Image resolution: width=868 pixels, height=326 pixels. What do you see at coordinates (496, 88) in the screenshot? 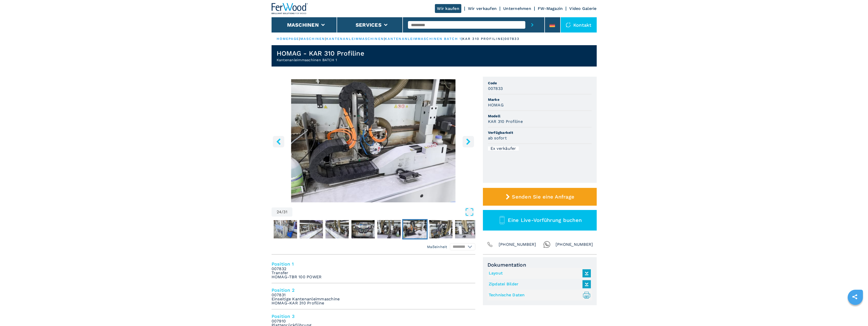
I see `h3: 007833` at bounding box center [496, 88].